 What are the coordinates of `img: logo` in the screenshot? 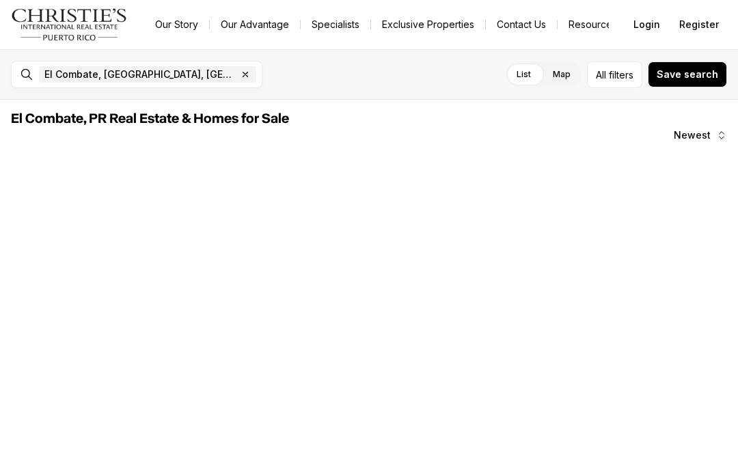 It's located at (69, 25).